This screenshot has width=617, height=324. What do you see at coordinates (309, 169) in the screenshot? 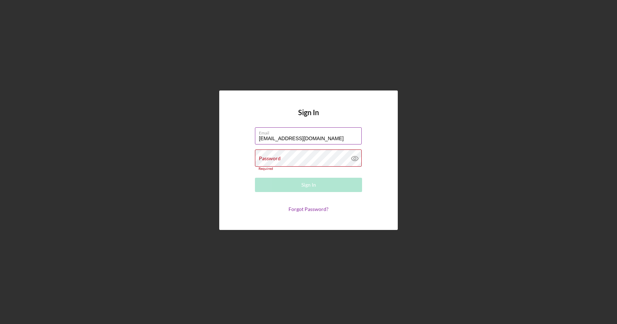
I see `div: Required` at bounding box center [309, 169].